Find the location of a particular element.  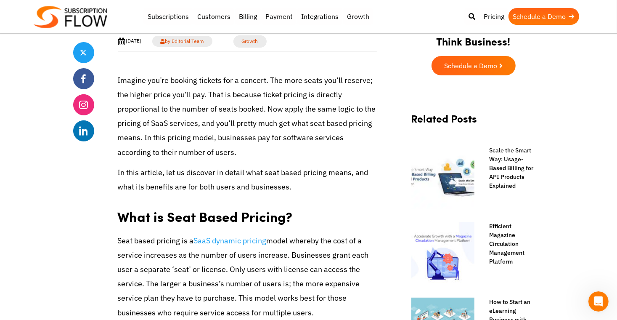

a: Pricing is located at coordinates (494, 16).